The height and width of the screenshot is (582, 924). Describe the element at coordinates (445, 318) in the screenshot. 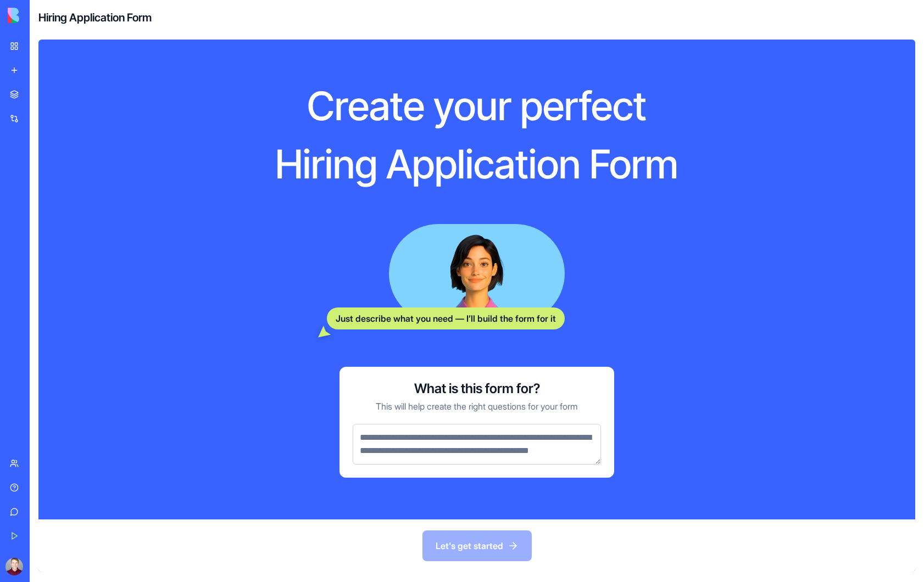

I see `div: Just describe what you need — I’ll build the form for it` at that location.